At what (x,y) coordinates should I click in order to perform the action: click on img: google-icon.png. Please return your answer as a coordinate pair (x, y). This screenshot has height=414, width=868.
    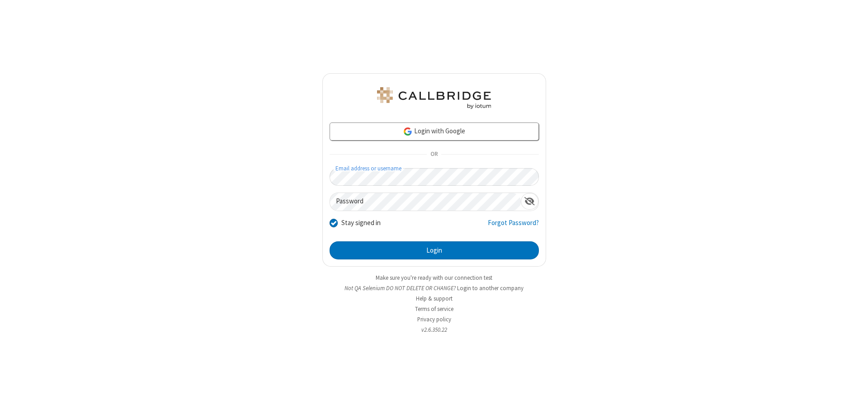
    Looking at the image, I should click on (408, 132).